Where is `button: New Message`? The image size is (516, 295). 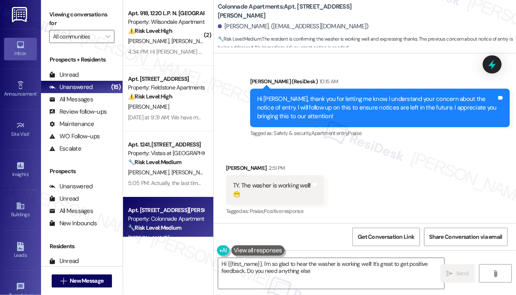 button: New Message is located at coordinates (82, 281).